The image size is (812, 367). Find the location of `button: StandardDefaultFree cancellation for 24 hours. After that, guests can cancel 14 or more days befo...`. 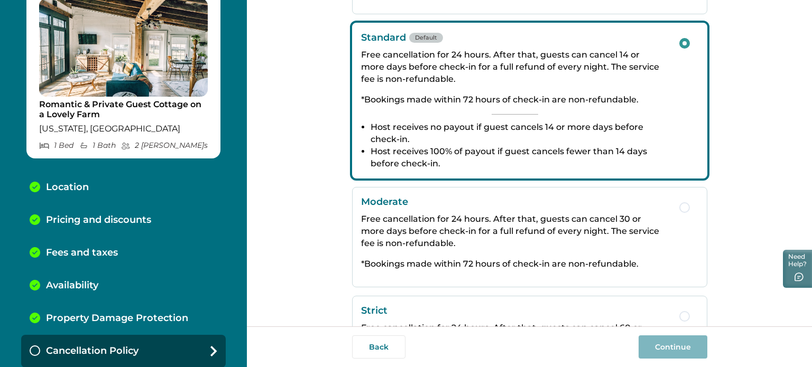

button: StandardDefaultFree cancellation for 24 hours. After that, guests can cancel 14 or more days befo... is located at coordinates (530, 100).